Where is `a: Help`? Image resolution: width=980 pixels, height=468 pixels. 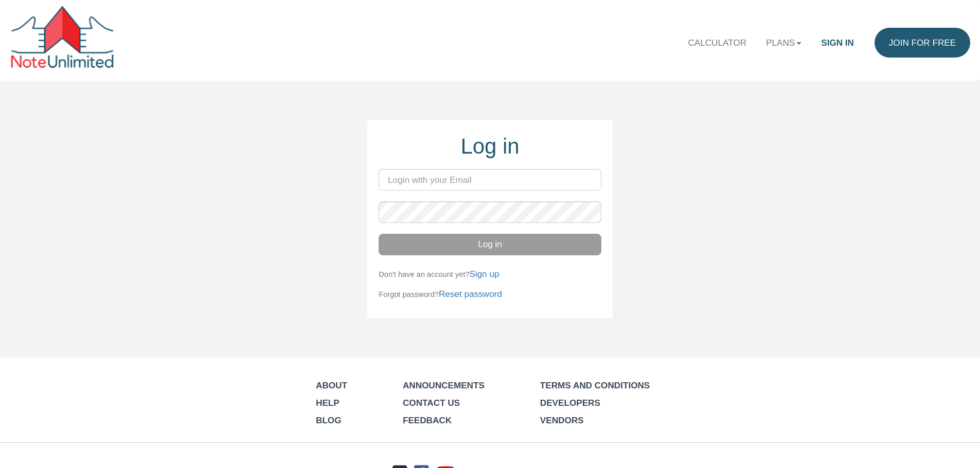
a: Help is located at coordinates (328, 403).